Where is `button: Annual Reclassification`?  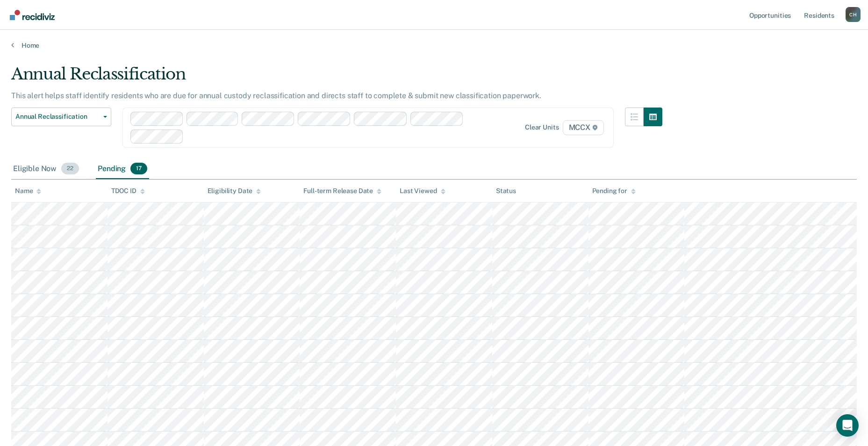 button: Annual Reclassification is located at coordinates (61, 117).